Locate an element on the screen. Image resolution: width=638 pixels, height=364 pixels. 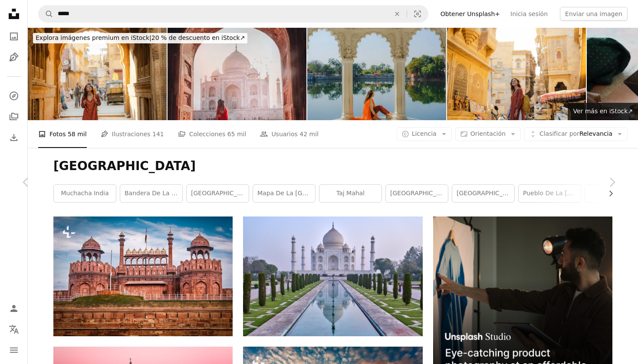
a: Historial de descargas is located at coordinates (14, 137).